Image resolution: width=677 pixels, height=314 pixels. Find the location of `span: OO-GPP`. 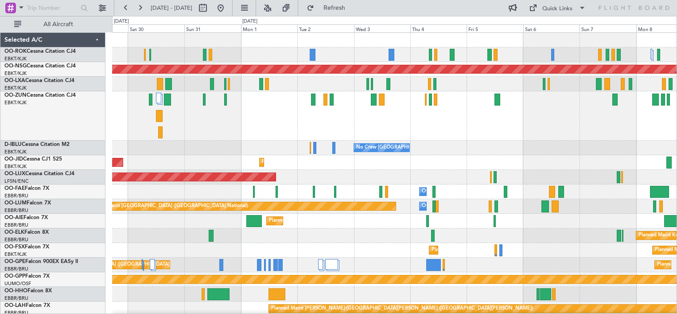

span: OO-GPP is located at coordinates (15, 276).